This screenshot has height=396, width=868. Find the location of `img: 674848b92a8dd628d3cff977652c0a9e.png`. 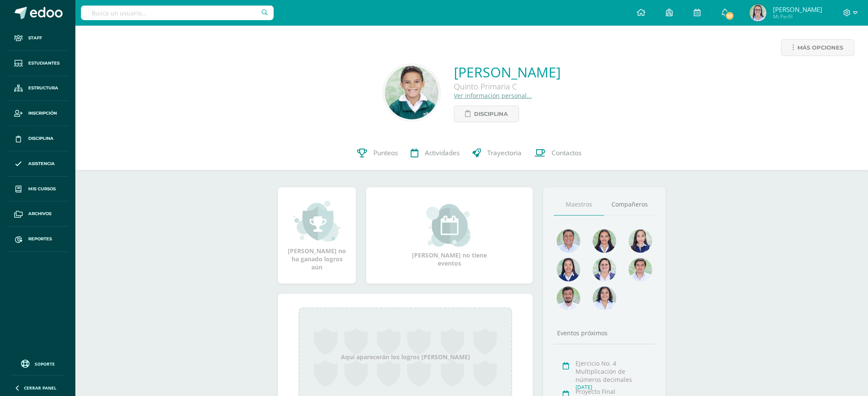

img: 674848b92a8dd628d3cff977652c0a9e.png is located at coordinates (604, 269).